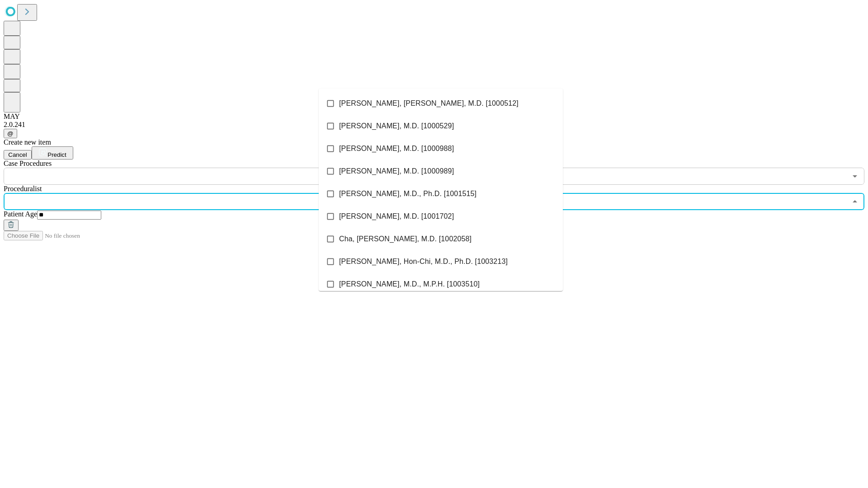 The height and width of the screenshot is (488, 868). I want to click on span: Patient Age, so click(20, 214).